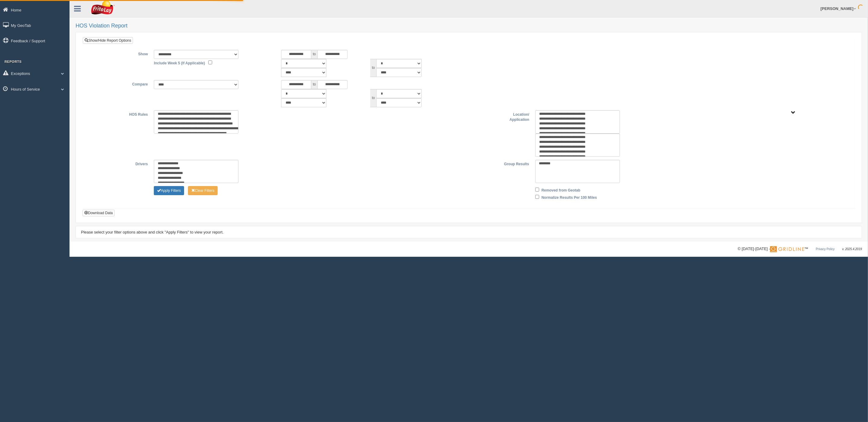  I want to click on label: Include Week 5 (If Applicable), so click(179, 63).